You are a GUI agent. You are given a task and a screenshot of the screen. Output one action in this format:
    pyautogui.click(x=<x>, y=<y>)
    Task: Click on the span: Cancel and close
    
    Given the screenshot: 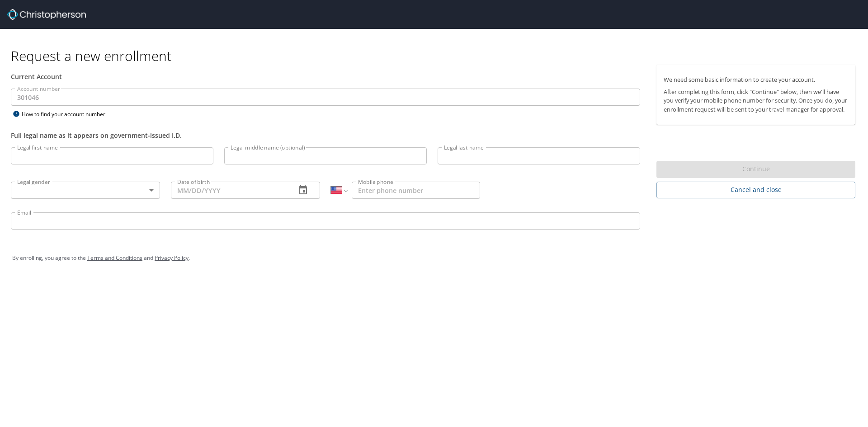 What is the action you would take?
    pyautogui.click(x=756, y=190)
    